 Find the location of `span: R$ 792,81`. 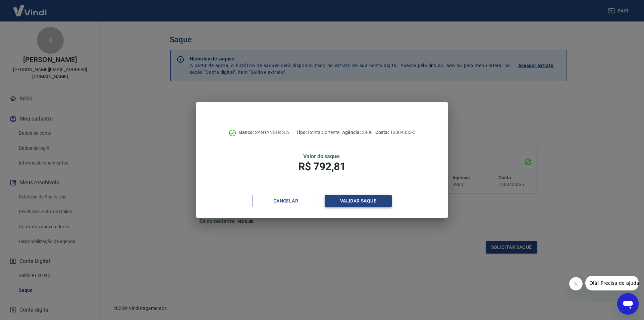

span: R$ 792,81 is located at coordinates (322, 167).